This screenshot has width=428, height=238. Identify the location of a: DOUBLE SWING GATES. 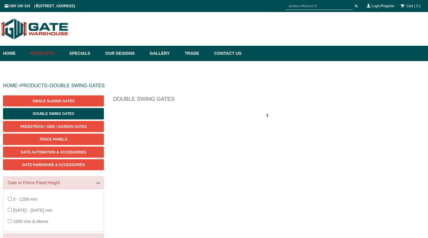
(77, 85).